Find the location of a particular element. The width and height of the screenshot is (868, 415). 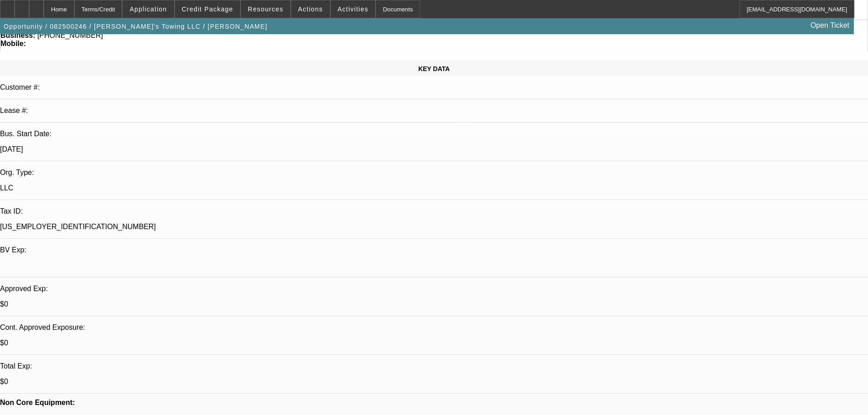

a: Open Ticket is located at coordinates (829, 26).